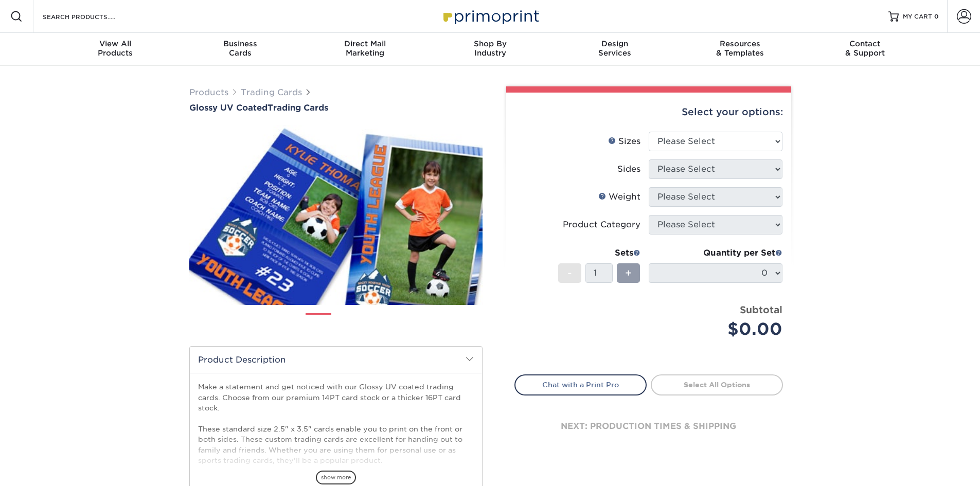  Describe the element at coordinates (624, 141) in the screenshot. I see `div: Sizes` at that location.